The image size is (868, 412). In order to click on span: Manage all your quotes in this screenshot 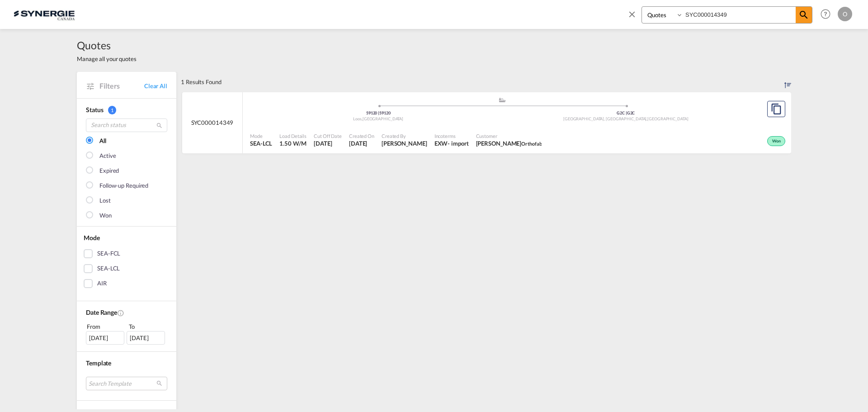, I will do `click(107, 59)`.